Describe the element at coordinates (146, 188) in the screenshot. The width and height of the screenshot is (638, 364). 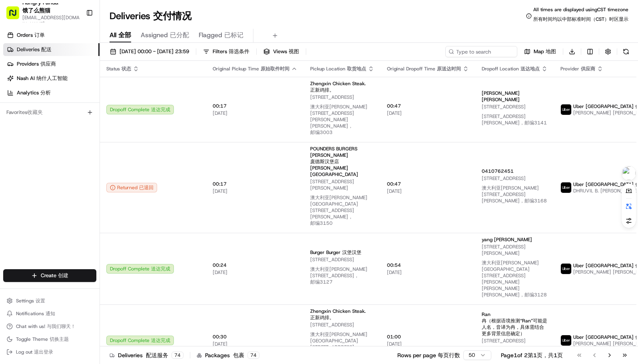
I see `span: 已退回` at that location.